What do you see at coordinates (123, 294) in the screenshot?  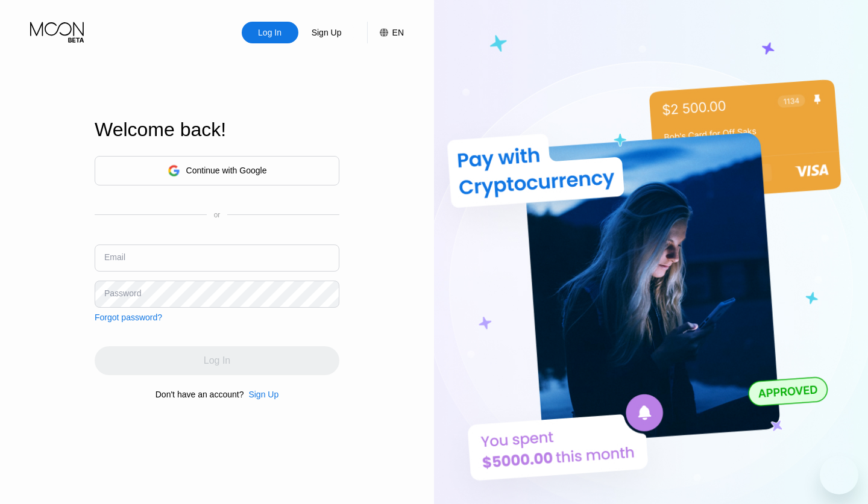 I see `div: Password` at bounding box center [123, 294].